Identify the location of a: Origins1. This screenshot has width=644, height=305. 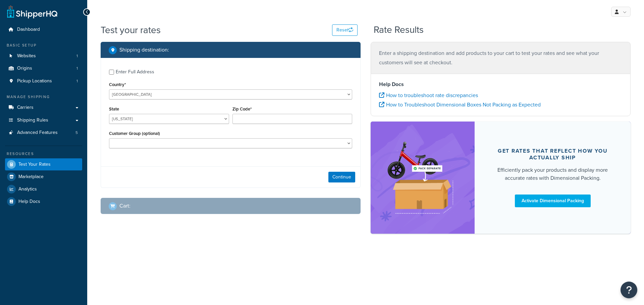
(44, 68).